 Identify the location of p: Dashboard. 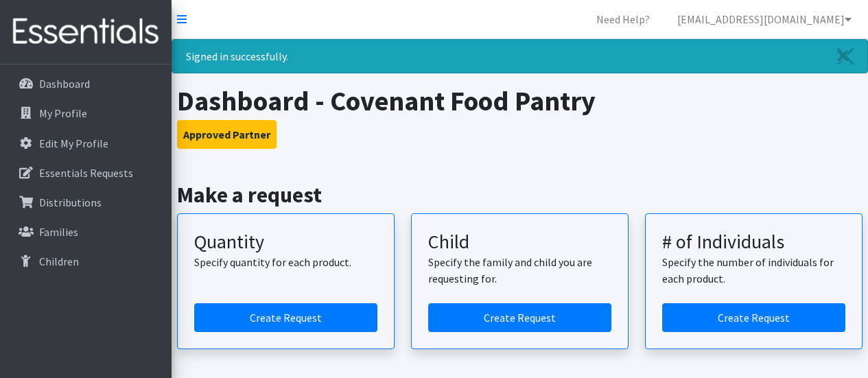
(65, 84).